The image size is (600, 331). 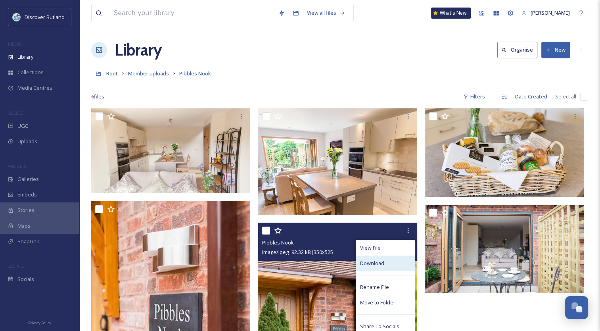 I want to click on h1: Library, so click(x=138, y=50).